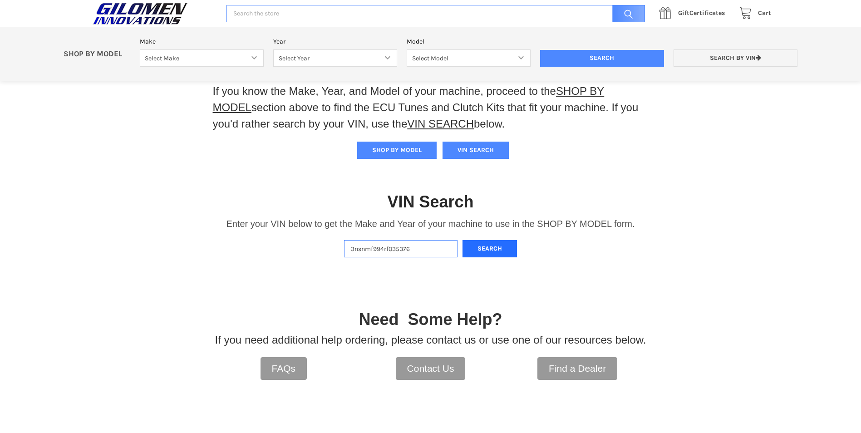  I want to click on button: SHOP BY MODEL, so click(397, 150).